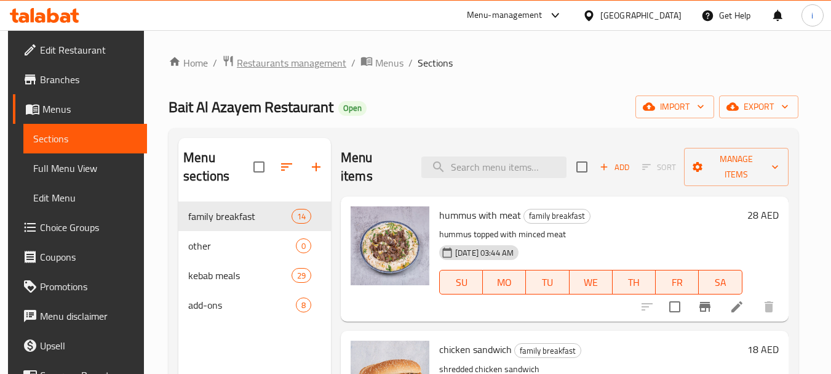 Image resolution: width=831 pixels, height=374 pixels. I want to click on span: SA, so click(721, 282).